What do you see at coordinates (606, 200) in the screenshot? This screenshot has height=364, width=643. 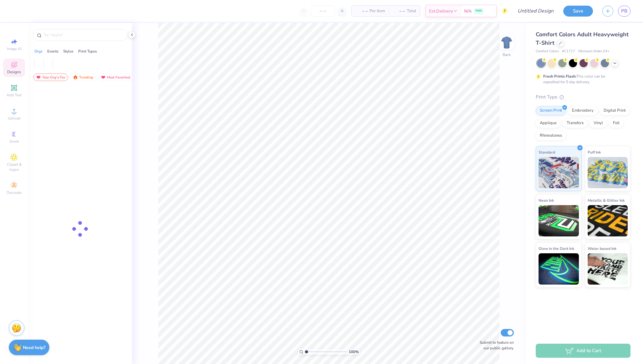 I see `span: Metallic & Glitter Ink` at bounding box center [606, 200].